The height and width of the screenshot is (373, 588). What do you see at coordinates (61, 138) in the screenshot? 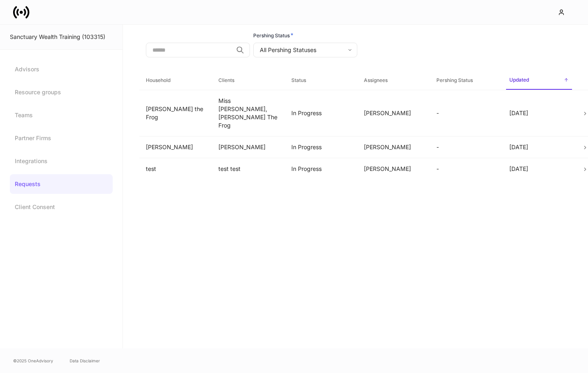
I see `a: Partner Firms` at bounding box center [61, 138].